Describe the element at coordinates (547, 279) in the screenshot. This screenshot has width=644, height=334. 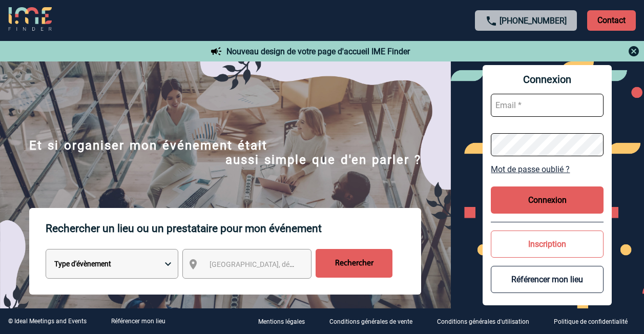
I see `button: Référencer mon lieu` at that location.